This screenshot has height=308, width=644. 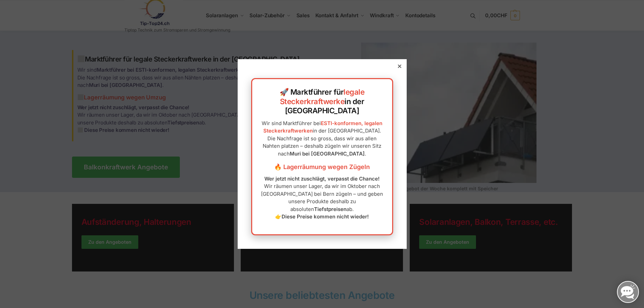 What do you see at coordinates (325, 216) in the screenshot?
I see `strong: Diese Preise kommen nicht wieder!` at bounding box center [325, 216].